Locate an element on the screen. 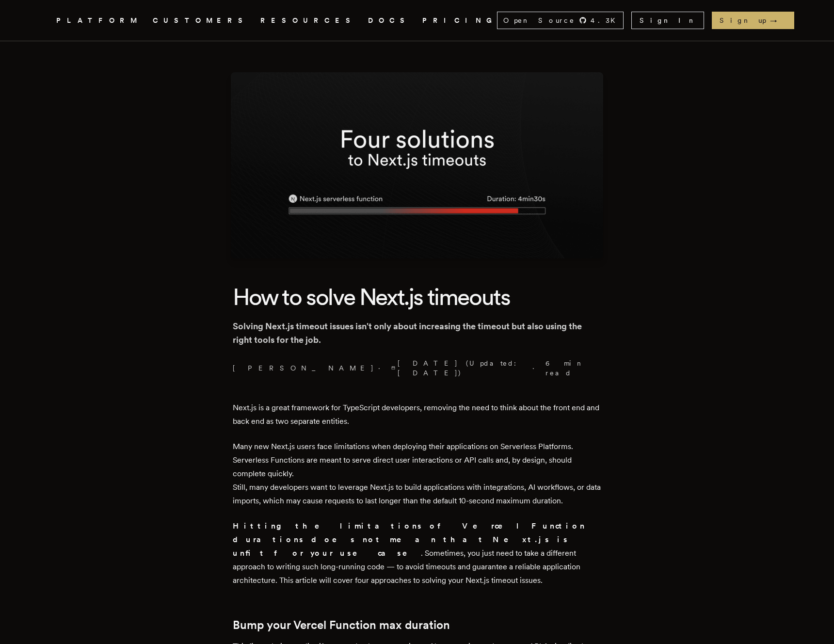 This screenshot has height=644, width=834. a: PRICING is located at coordinates (460, 20).